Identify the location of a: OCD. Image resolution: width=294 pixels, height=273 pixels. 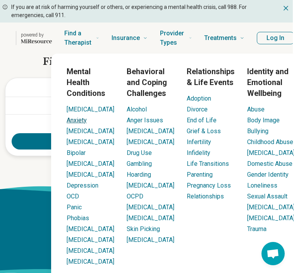
(73, 196).